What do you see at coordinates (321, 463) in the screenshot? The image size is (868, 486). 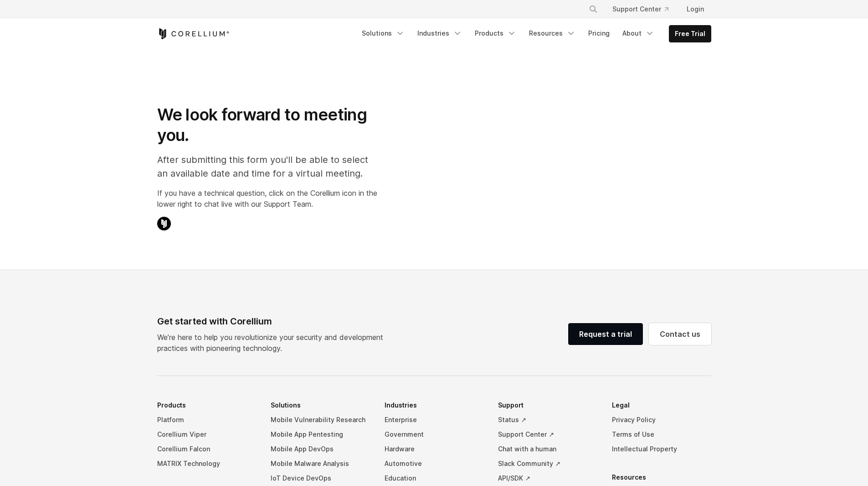 I see `a: Mobile Malware Analysis` at bounding box center [321, 463].